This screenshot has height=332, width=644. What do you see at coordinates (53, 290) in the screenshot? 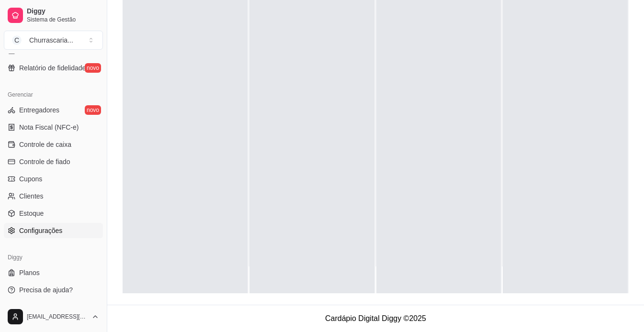
I see `a: Precisa de ajuda?` at bounding box center [53, 290].